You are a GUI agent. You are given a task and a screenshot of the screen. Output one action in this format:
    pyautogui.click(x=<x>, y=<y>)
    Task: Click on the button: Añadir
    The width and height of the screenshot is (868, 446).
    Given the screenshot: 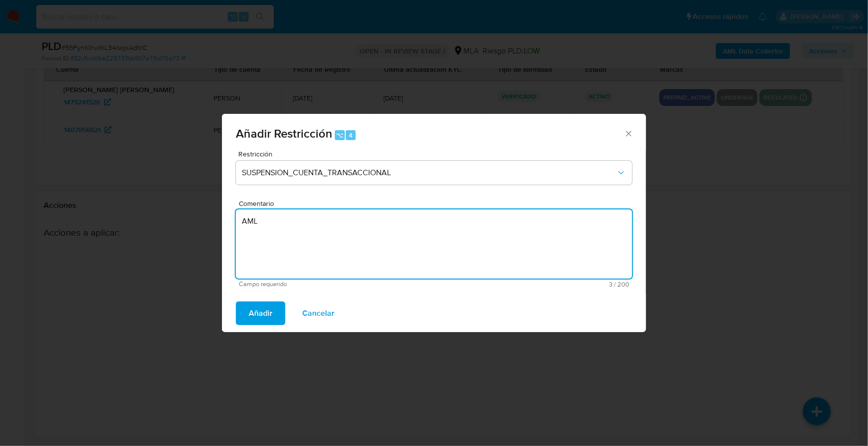 What is the action you would take?
    pyautogui.click(x=261, y=314)
    